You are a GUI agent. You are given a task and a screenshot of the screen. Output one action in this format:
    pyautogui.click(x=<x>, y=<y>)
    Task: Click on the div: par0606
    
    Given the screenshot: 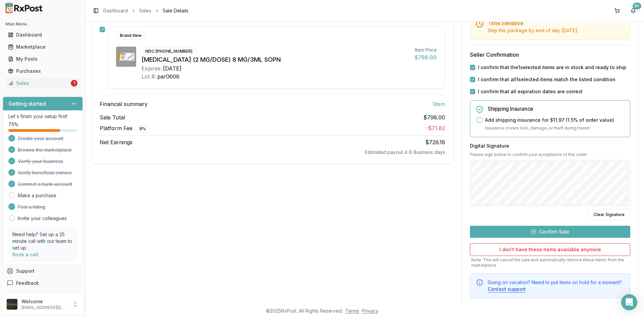 What is the action you would take?
    pyautogui.click(x=168, y=76)
    